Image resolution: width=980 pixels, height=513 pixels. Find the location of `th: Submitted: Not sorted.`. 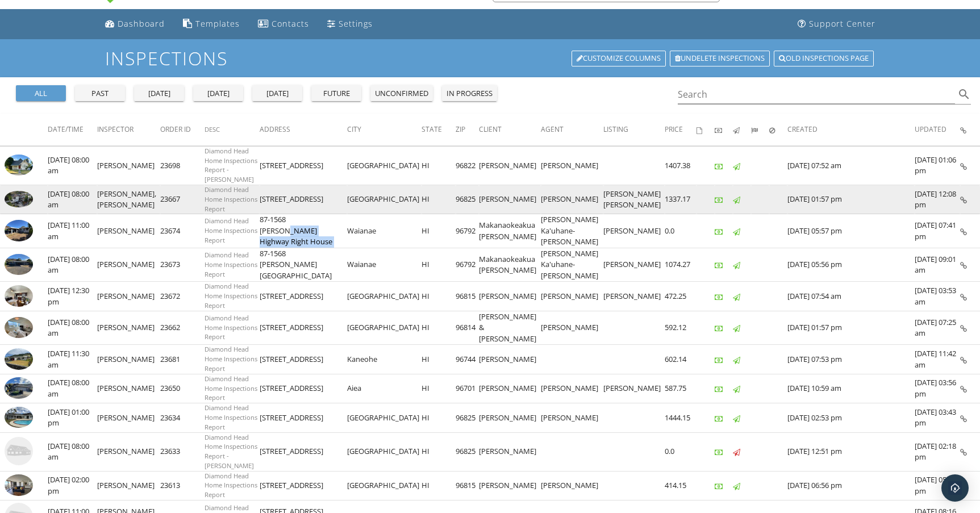

th: Submitted: Not sorted. is located at coordinates (760, 129).